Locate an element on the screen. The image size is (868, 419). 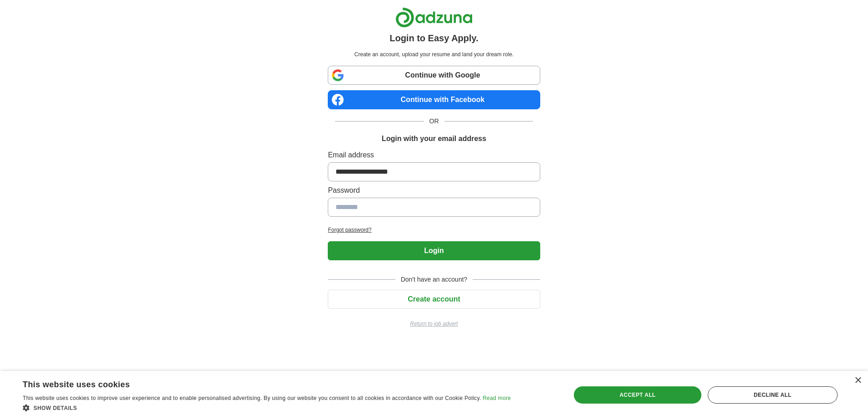
a: Return to job advert is located at coordinates (434, 324).